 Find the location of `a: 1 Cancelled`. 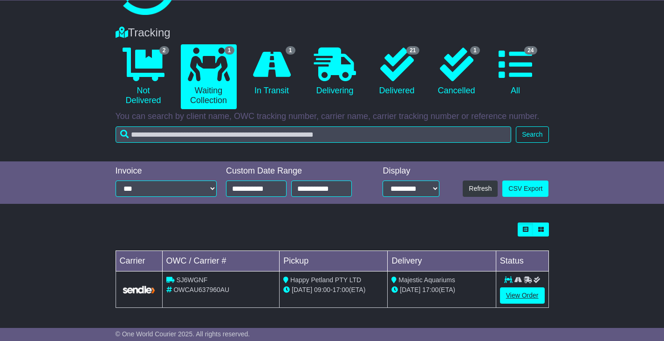

a: 1 Cancelled is located at coordinates (457, 72).